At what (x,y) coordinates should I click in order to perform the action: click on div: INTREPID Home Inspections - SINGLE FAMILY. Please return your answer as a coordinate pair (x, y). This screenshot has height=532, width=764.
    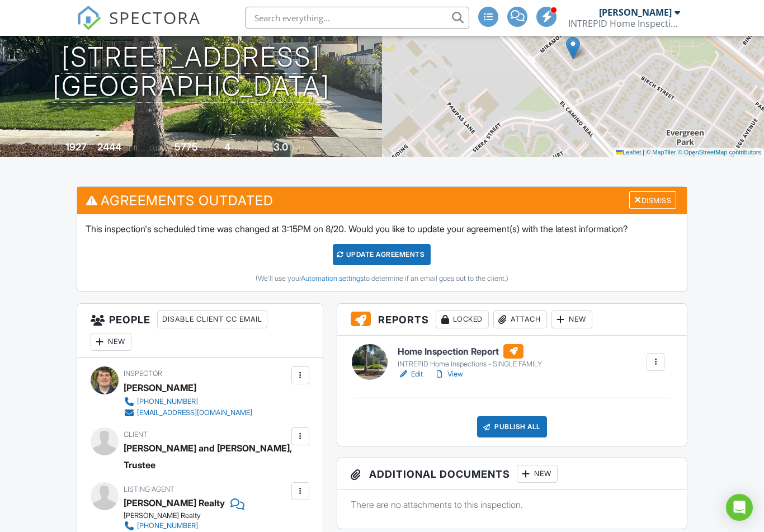
    Looking at the image, I should click on (470, 364).